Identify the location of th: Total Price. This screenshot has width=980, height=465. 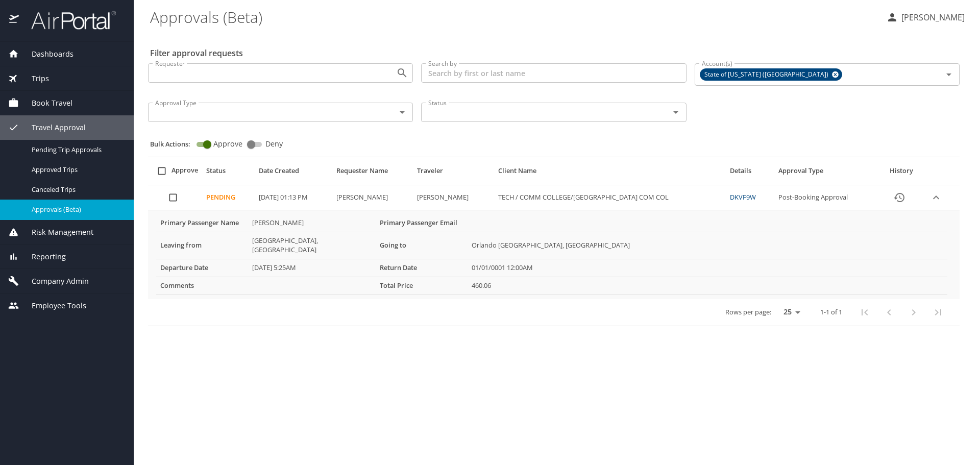
(422, 285).